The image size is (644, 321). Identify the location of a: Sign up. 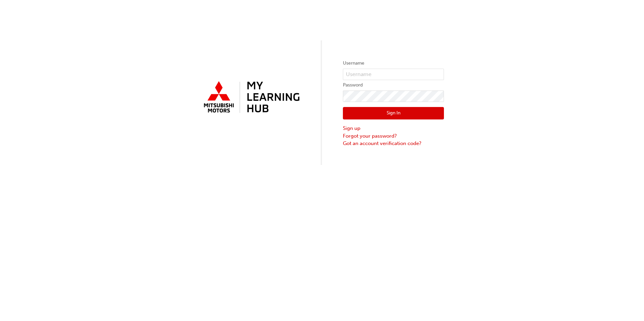
(393, 128).